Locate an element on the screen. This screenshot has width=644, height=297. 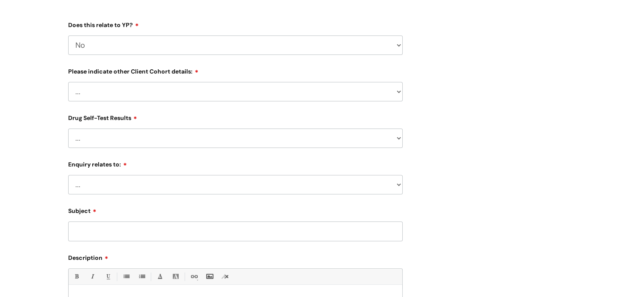
label: Subject is located at coordinates (235, 210).